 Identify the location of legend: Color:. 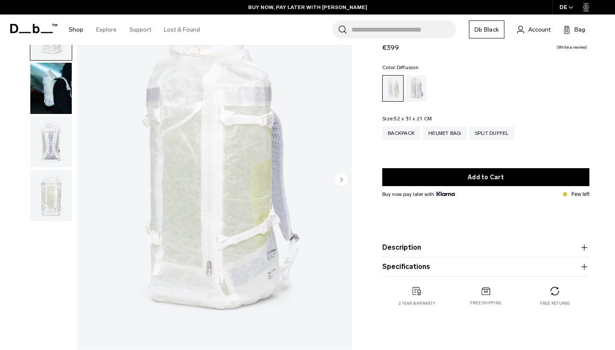
(400, 67).